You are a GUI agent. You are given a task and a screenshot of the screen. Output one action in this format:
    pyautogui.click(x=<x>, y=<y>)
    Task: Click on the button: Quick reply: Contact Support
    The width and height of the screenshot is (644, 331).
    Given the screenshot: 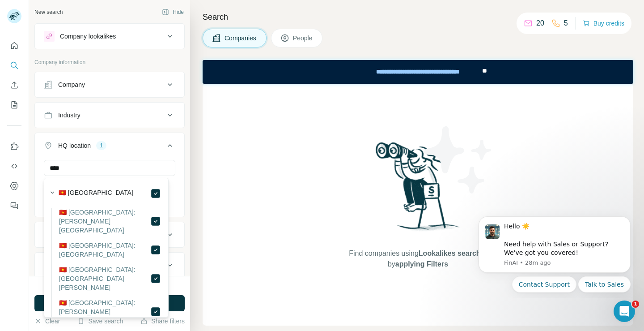 What is the action you would take?
    pyautogui.click(x=79, y=76)
    